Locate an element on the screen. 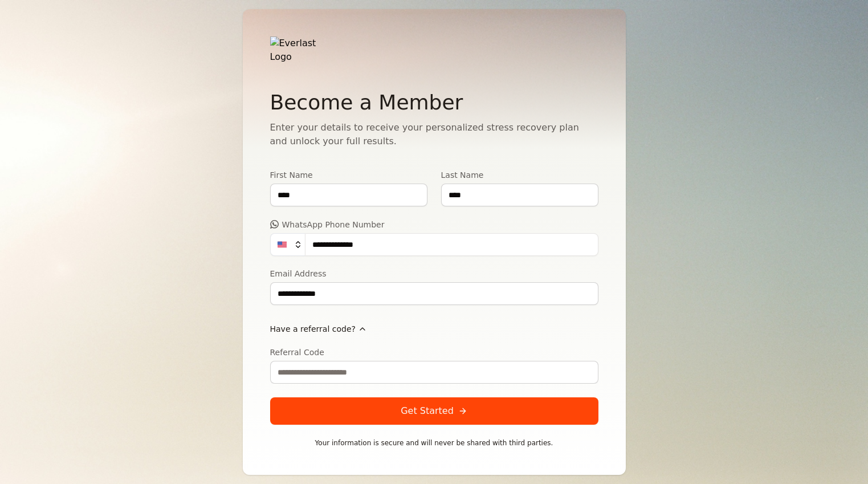 The image size is (868, 484). label: Referral Code is located at coordinates (434, 352).